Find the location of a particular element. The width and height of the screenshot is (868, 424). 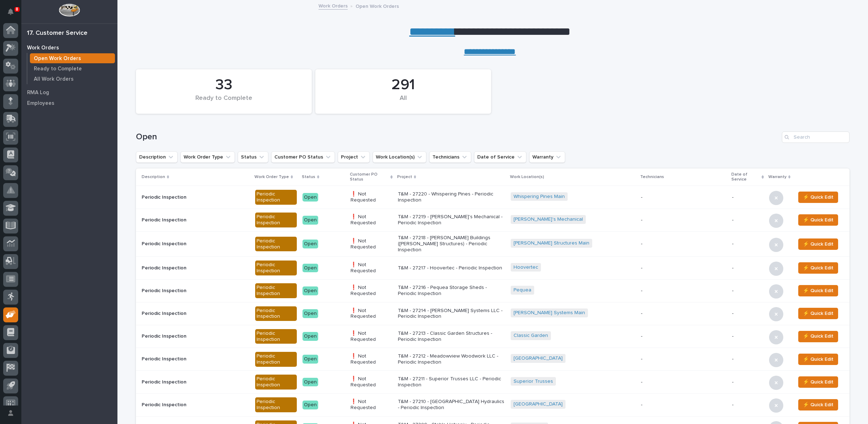

button: Technicians is located at coordinates (450, 157).